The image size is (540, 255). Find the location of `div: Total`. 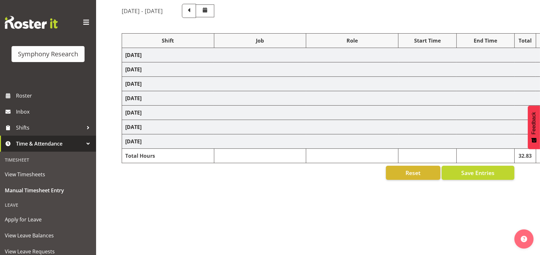

div: Total is located at coordinates (526, 41).